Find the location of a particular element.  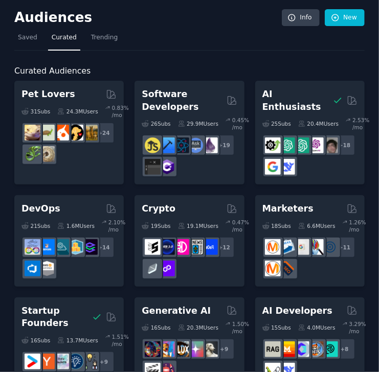

img: starryai is located at coordinates (195, 349).